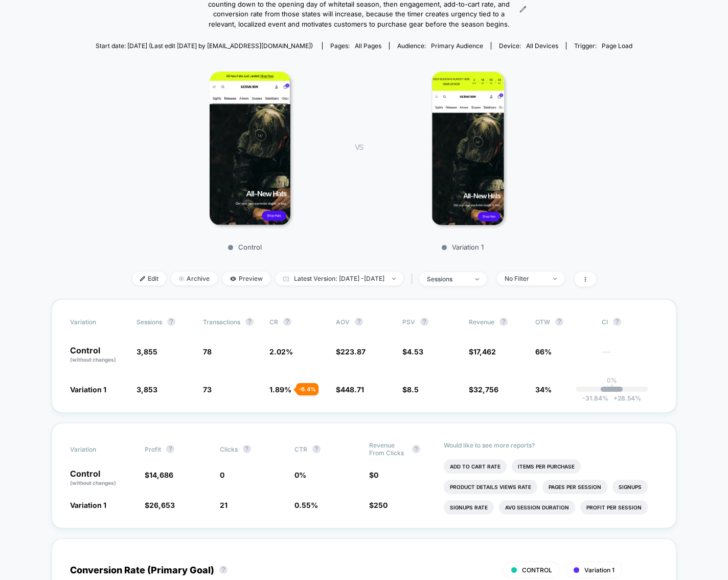  I want to click on img: edit, so click(143, 279).